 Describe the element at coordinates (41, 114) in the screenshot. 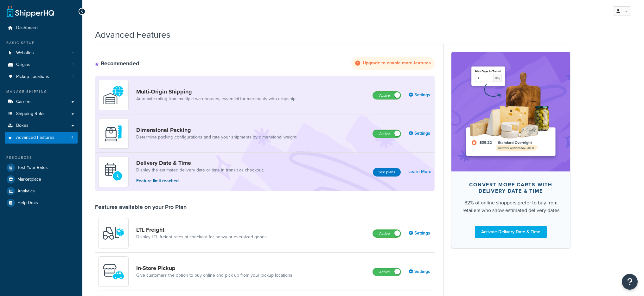

I see `li: Shipping Rules` at that location.